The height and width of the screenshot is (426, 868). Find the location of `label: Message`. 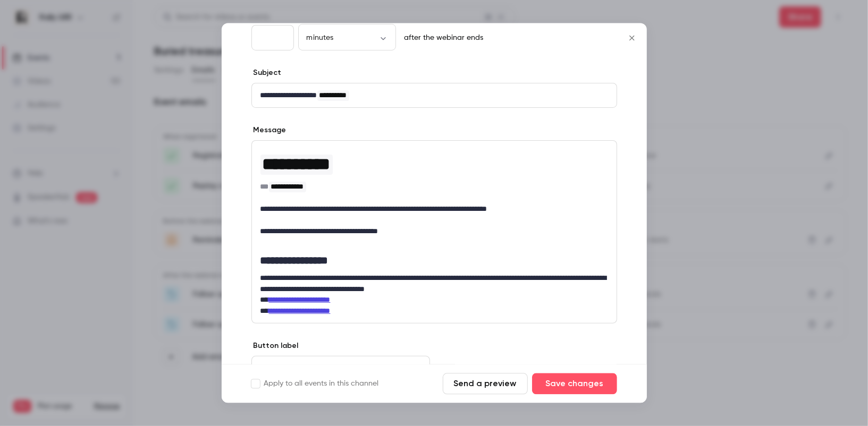

label: Message is located at coordinates (269, 130).